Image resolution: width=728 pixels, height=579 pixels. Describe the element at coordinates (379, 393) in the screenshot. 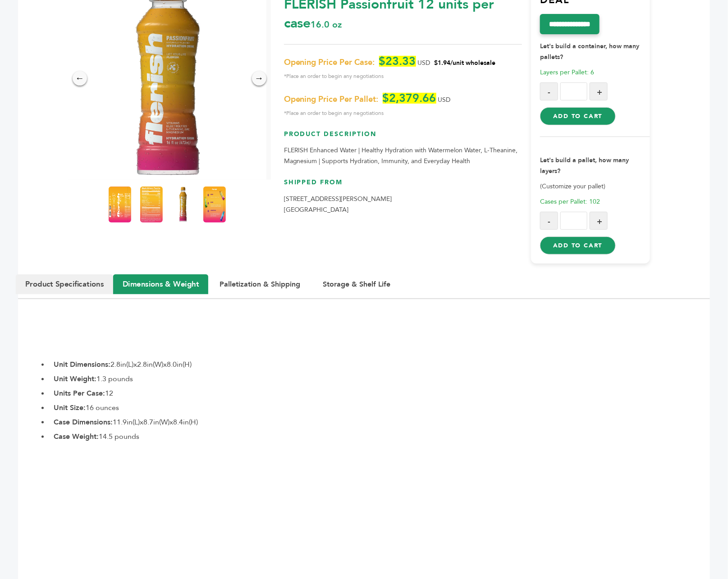

I see `li: 12` at that location.